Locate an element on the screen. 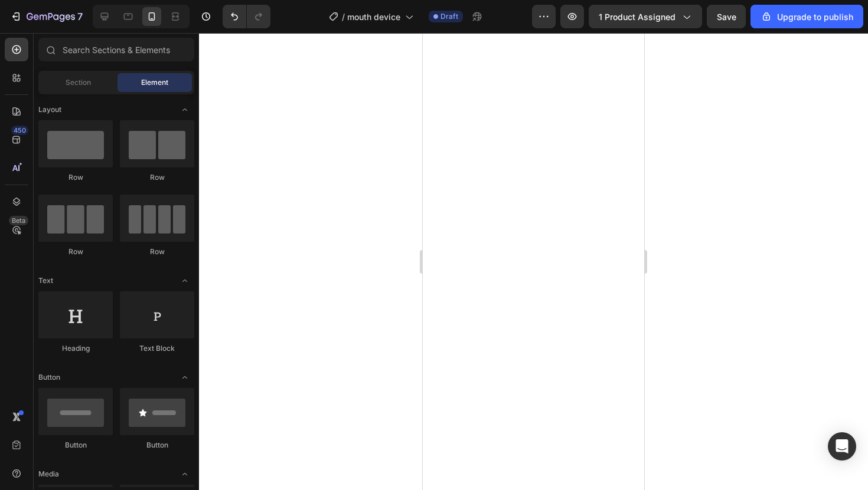 The image size is (868, 490). input: Search Sections & Elements is located at coordinates (116, 50).